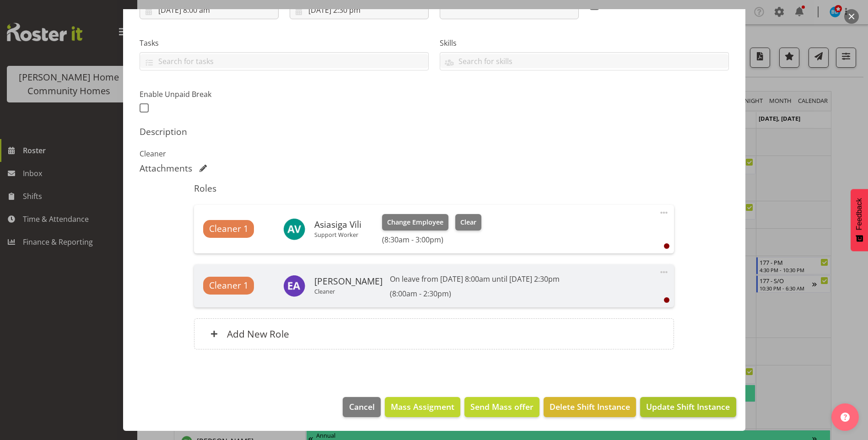 Image resolution: width=868 pixels, height=440 pixels. What do you see at coordinates (284, 61) in the screenshot?
I see `input: Search for tasks` at bounding box center [284, 61].